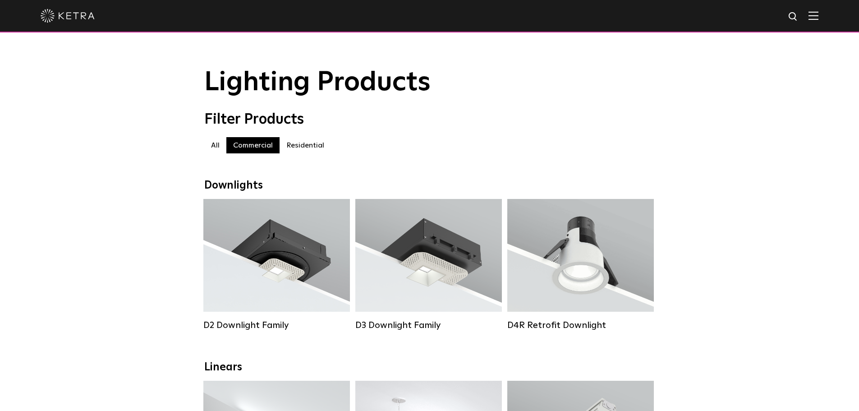 The height and width of the screenshot is (411, 859). Describe the element at coordinates (793, 17) in the screenshot. I see `img: search icon` at that location.